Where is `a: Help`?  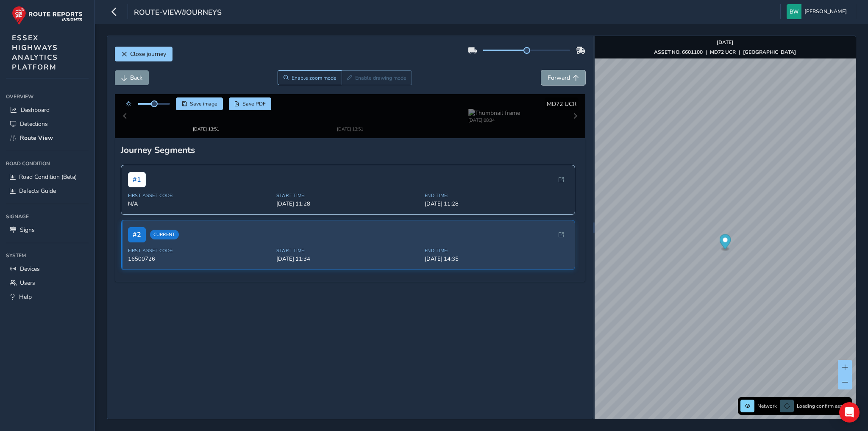
a: Help is located at coordinates (47, 297).